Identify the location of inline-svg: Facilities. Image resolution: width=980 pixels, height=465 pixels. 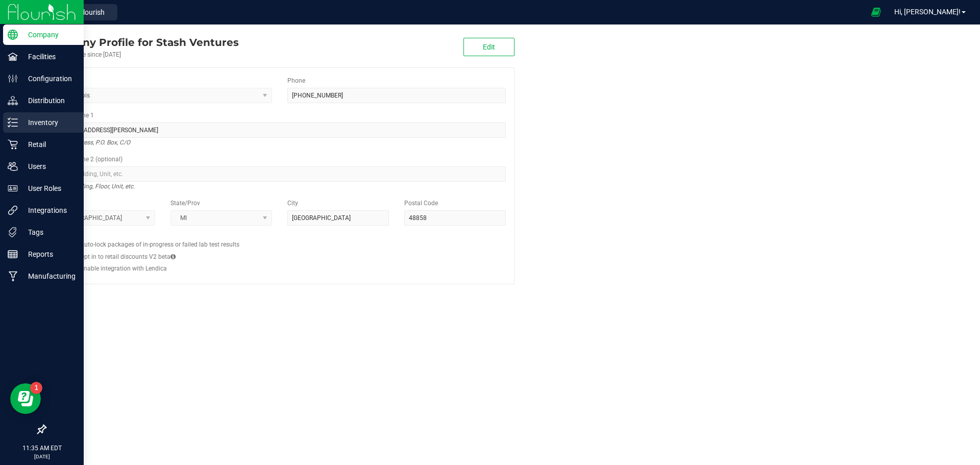
(13, 57).